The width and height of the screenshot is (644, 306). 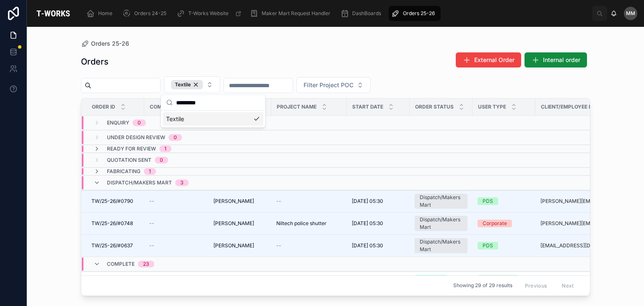 I want to click on span: User Type, so click(x=492, y=107).